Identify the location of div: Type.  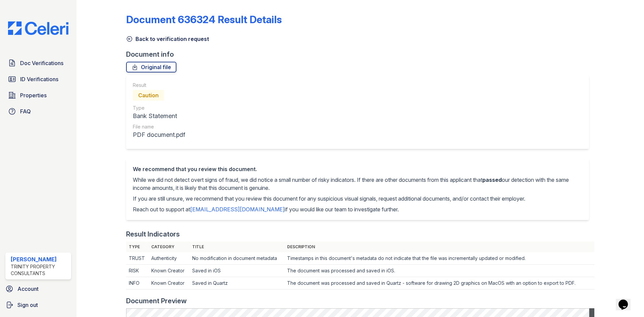
(159, 108).